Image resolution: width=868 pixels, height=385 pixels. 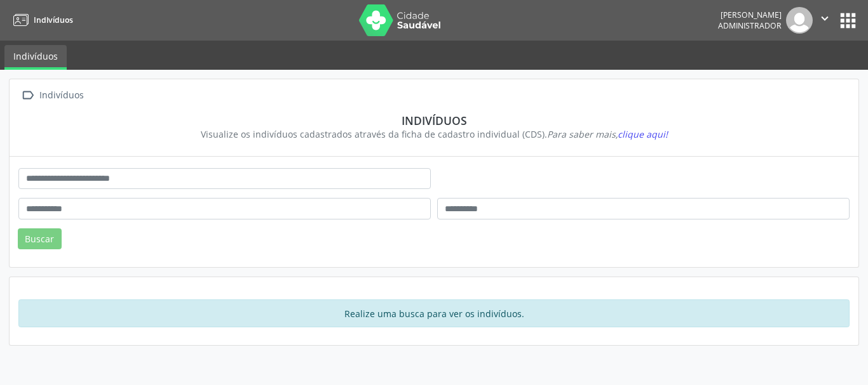 I want to click on span: clique aqui!, so click(x=643, y=134).